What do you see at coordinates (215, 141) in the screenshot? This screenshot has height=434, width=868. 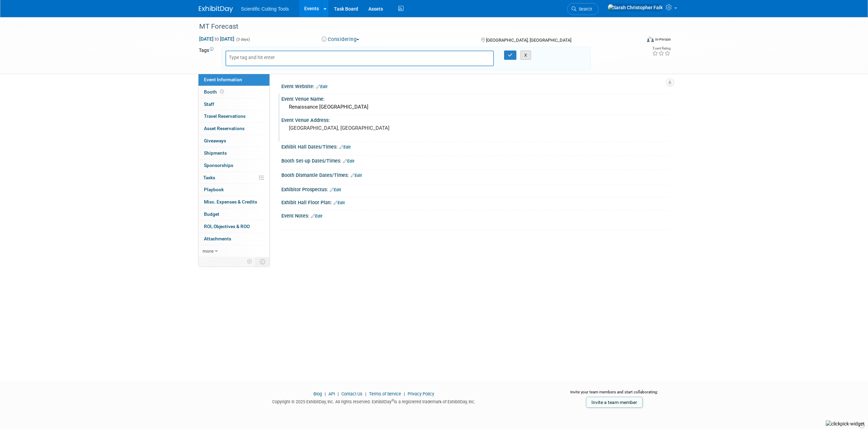 I see `span: Giveaways` at bounding box center [215, 141].